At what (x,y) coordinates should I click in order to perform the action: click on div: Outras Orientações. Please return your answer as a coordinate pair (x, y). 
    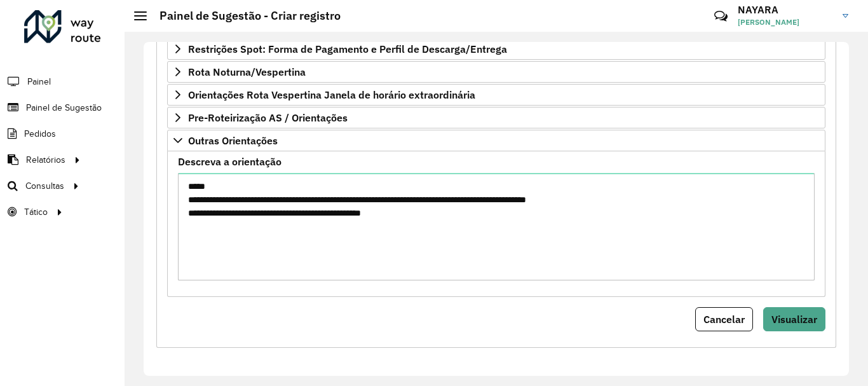
    Looking at the image, I should click on (496, 224).